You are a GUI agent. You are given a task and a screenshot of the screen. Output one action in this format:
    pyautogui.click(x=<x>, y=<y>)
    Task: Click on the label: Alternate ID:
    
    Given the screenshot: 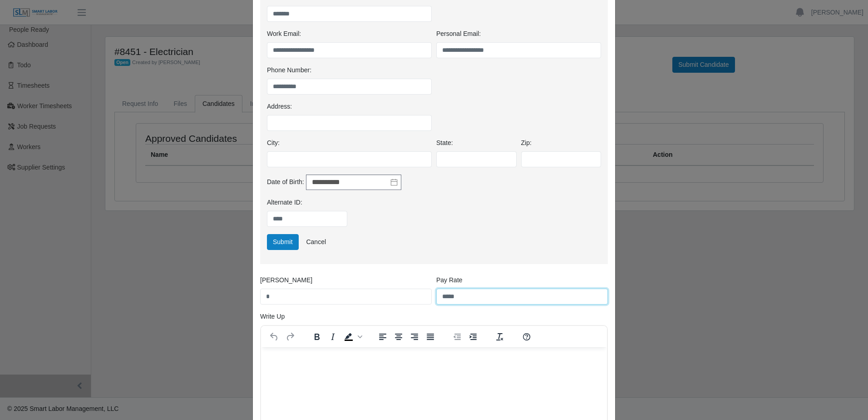 What is the action you would take?
    pyautogui.click(x=285, y=202)
    